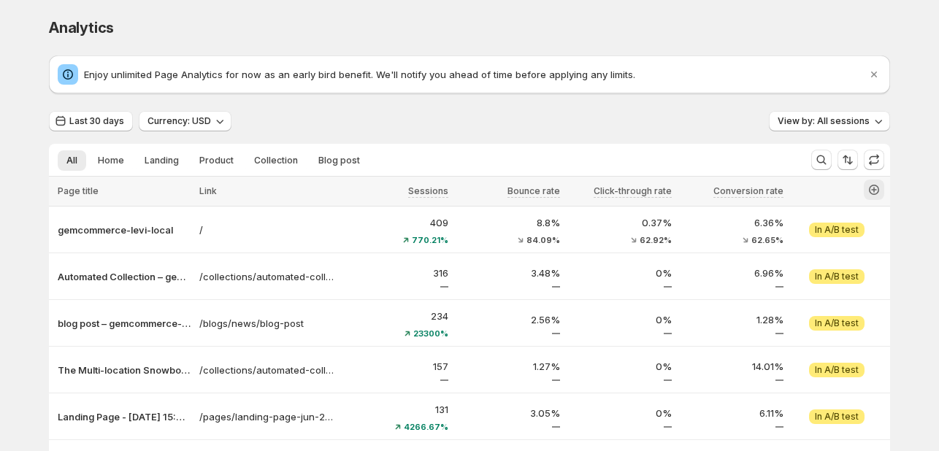 The image size is (939, 451). I want to click on p: 0.37%, so click(620, 223).